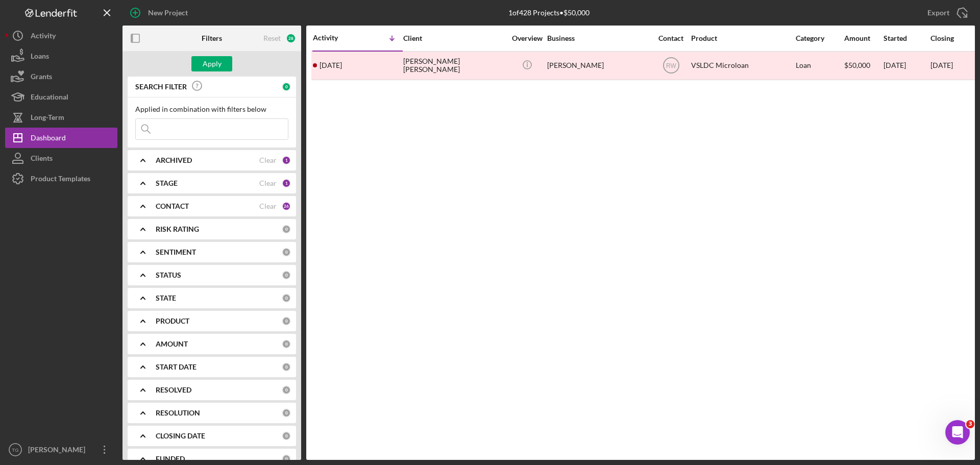 The height and width of the screenshot is (465, 980). I want to click on div: Grants, so click(41, 78).